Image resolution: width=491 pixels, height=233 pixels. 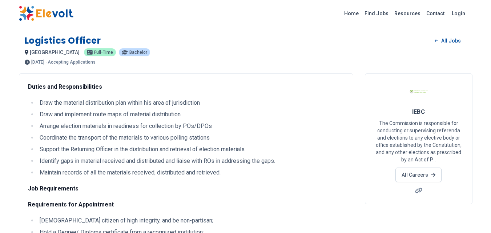 I want to click on span: Bachelor, so click(x=138, y=52).